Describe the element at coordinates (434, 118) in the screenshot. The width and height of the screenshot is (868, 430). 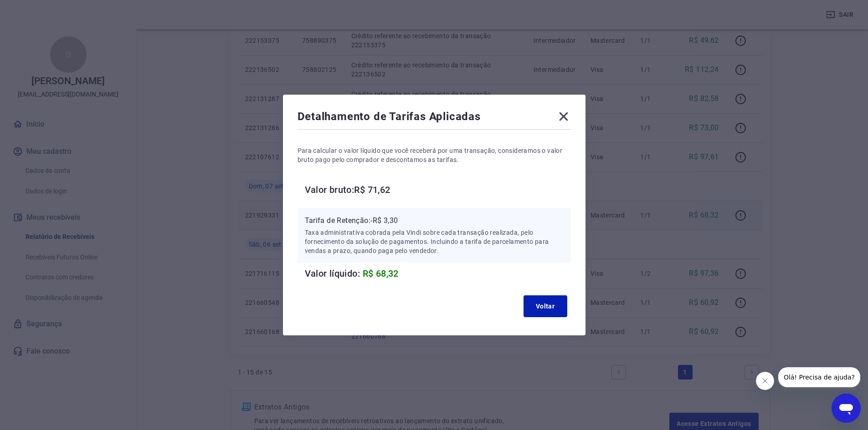
I see `div: Detalhamento de Tarifas Aplicadas` at that location.